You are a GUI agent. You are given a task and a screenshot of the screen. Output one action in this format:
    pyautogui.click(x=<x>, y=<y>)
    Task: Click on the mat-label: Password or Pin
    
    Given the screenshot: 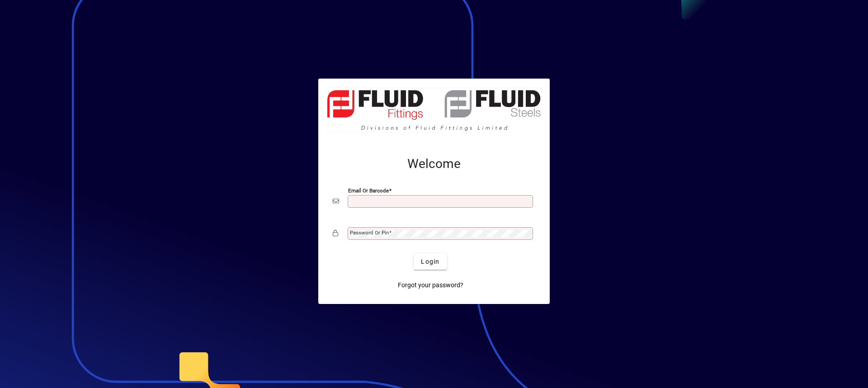 What is the action you would take?
    pyautogui.click(x=369, y=233)
    